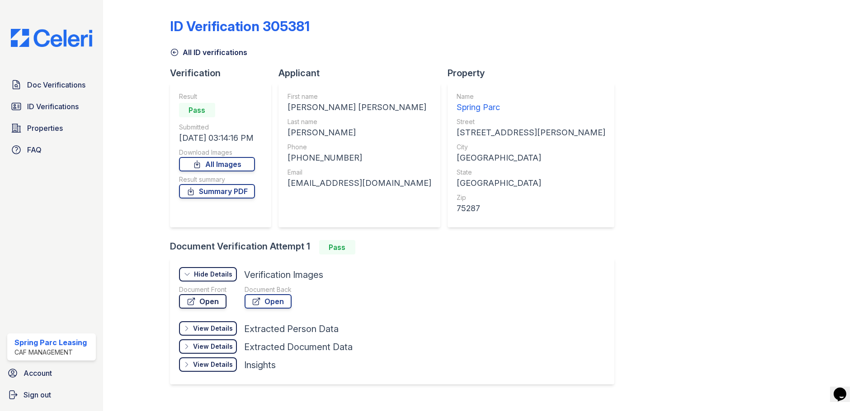 Image resolution: width=868 pixels, height=411 pixels. I want to click on div: Result, so click(217, 97).